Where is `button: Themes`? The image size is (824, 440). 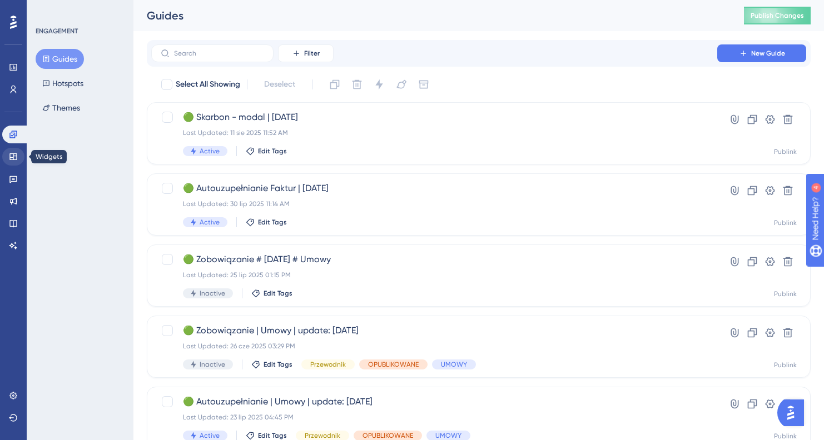
button: Themes is located at coordinates (61, 108).